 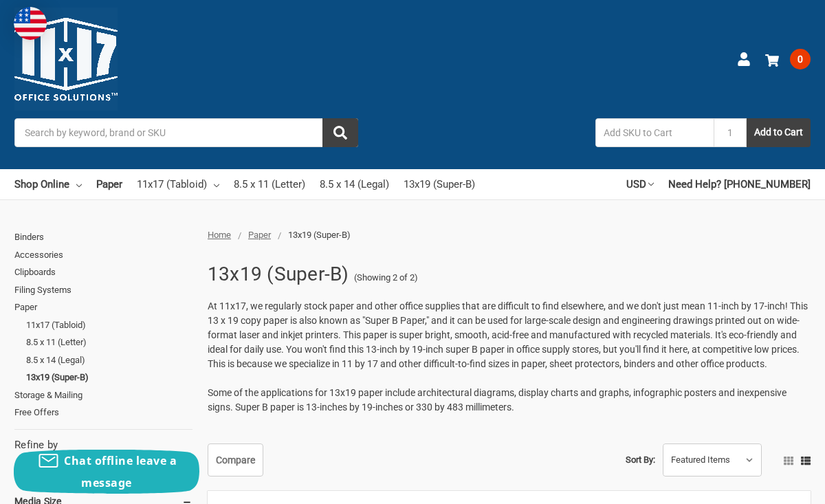 I want to click on input: Search by keyword, brand or SKU, so click(x=186, y=133).